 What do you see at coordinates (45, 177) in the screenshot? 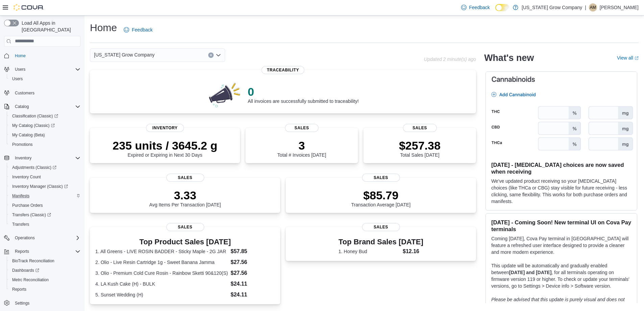
I see `span: Inventory Count` at bounding box center [45, 177].